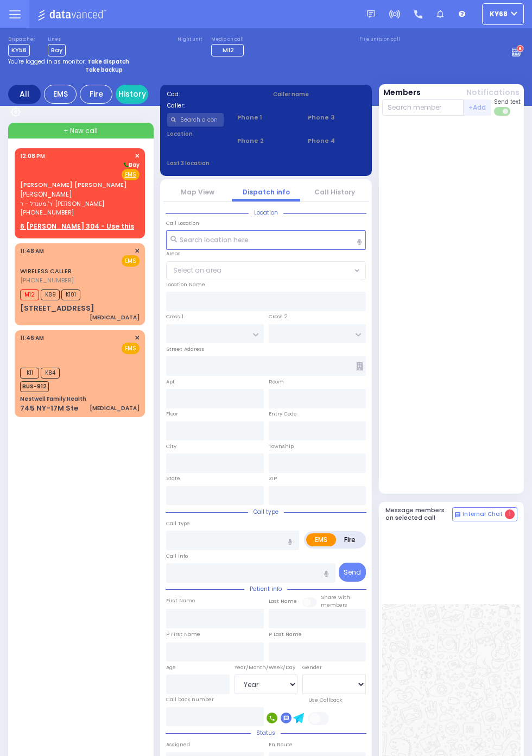  I want to click on a: History, so click(132, 94).